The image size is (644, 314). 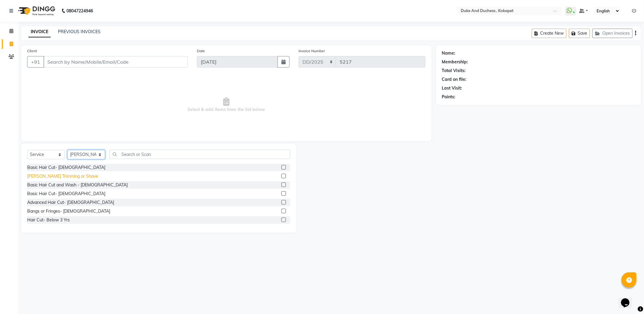 What do you see at coordinates (48, 220) in the screenshot?
I see `div: Hair Cut- Below 3 Yrs` at bounding box center [48, 220].